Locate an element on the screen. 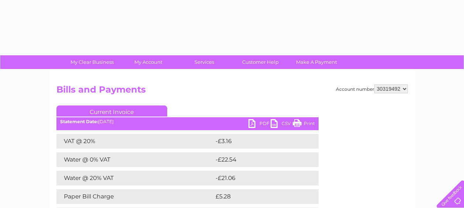 Image resolution: width=464 pixels, height=208 pixels. a: My Clear Business is located at coordinates (92, 62).